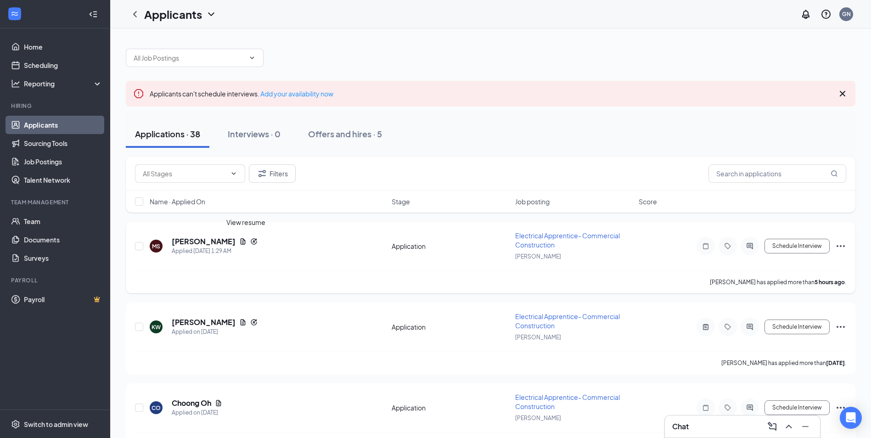  What do you see at coordinates (63, 240) in the screenshot?
I see `a: Documents` at bounding box center [63, 240].